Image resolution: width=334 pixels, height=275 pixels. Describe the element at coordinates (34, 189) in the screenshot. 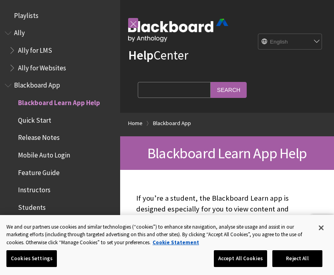

I see `span: Instructors` at that location.